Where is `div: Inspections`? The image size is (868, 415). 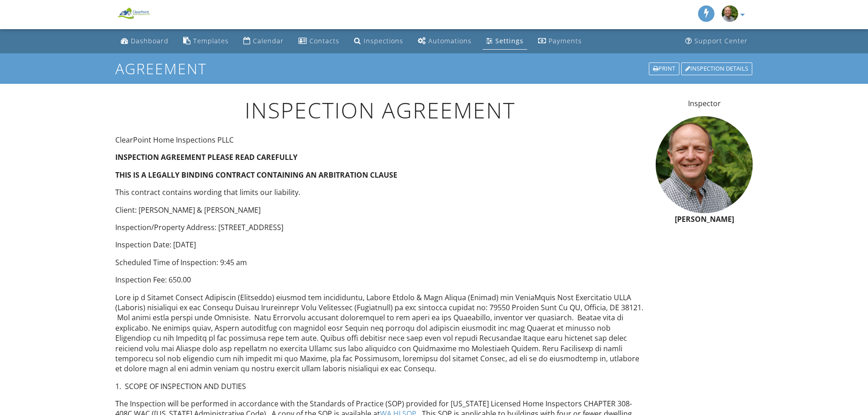
div: Inspections is located at coordinates (383, 40).